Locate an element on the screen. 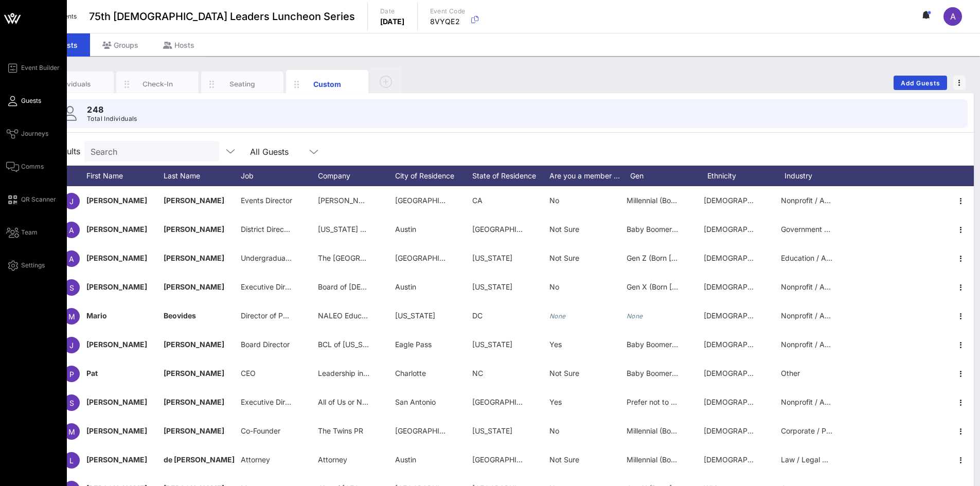 Image resolution: width=980 pixels, height=486 pixels. span: Events Director is located at coordinates (266, 200).